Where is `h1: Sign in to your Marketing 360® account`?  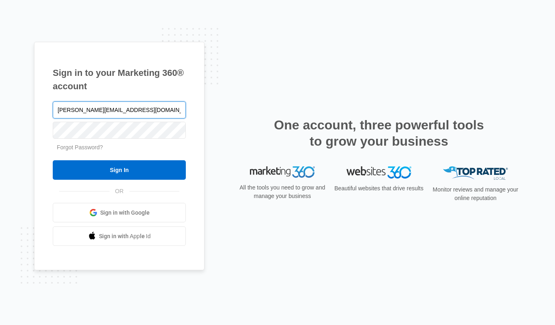 h1: Sign in to your Marketing 360® account is located at coordinates (119, 80).